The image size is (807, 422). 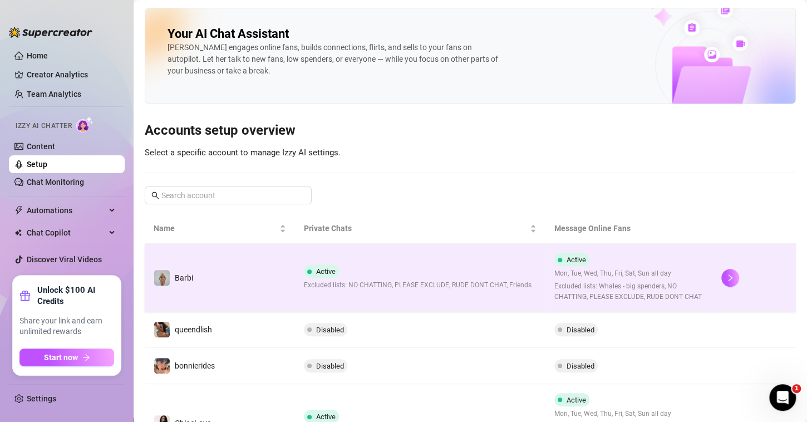 I want to click on span: arrow-right, so click(x=86, y=357).